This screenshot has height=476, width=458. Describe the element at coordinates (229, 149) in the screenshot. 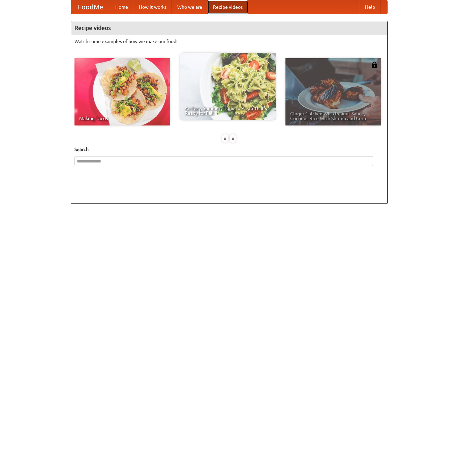

I see `h5: Search` at that location.